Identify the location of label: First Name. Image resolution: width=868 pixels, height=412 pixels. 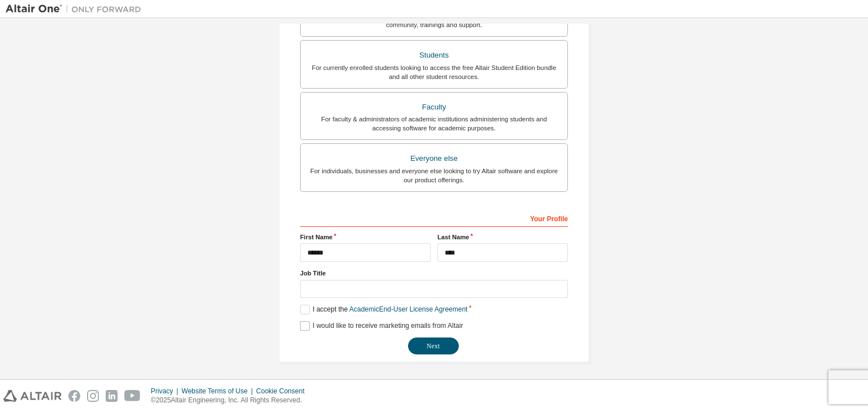
(365, 237).